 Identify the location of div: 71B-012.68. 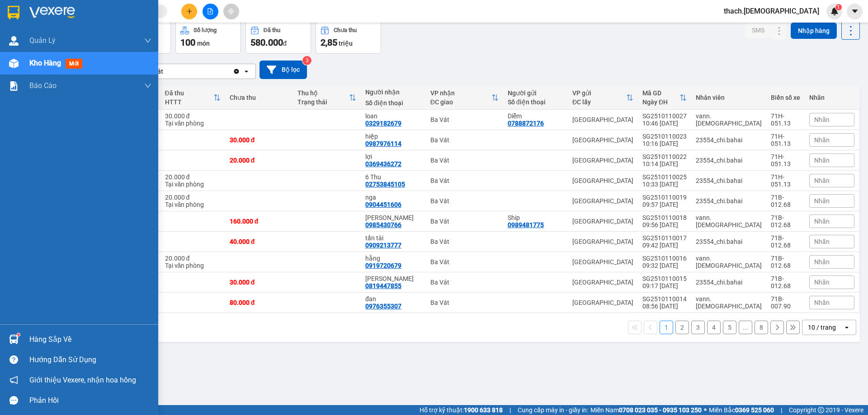
(785, 242).